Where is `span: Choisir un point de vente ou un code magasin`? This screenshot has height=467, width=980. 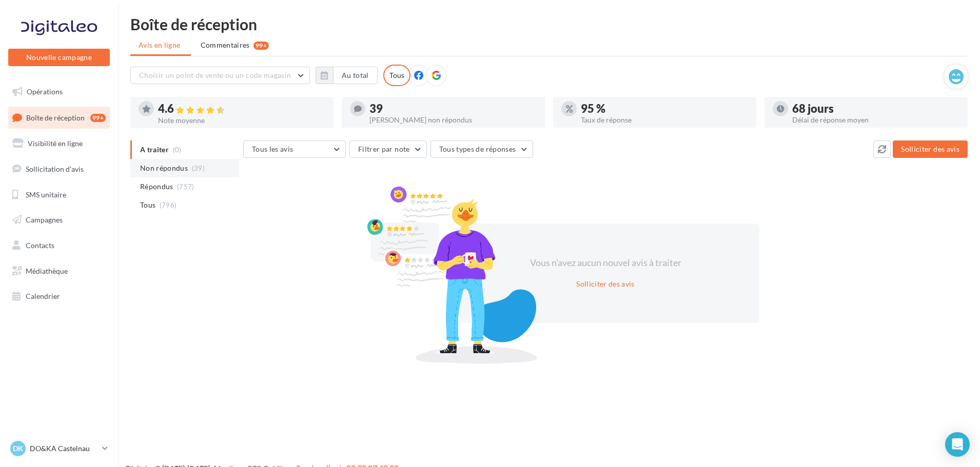 span: Choisir un point de vente ou un code magasin is located at coordinates (215, 75).